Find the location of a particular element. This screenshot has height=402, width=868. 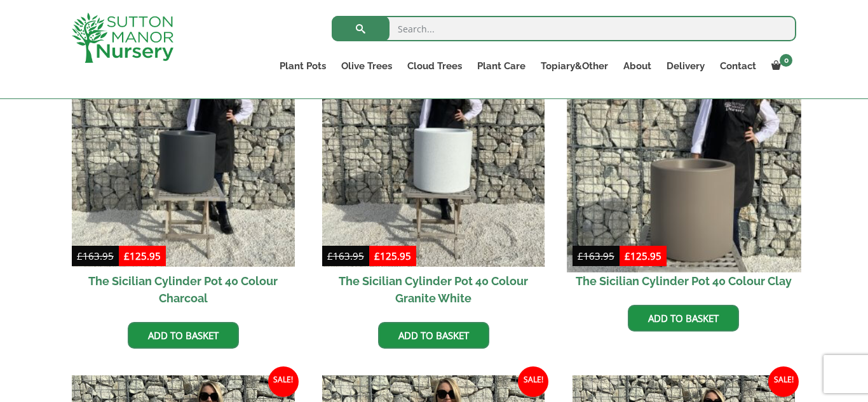

a: Add to basket: “The Sicilian Cylinder Pot 40 Colour Clay” is located at coordinates (683, 318).